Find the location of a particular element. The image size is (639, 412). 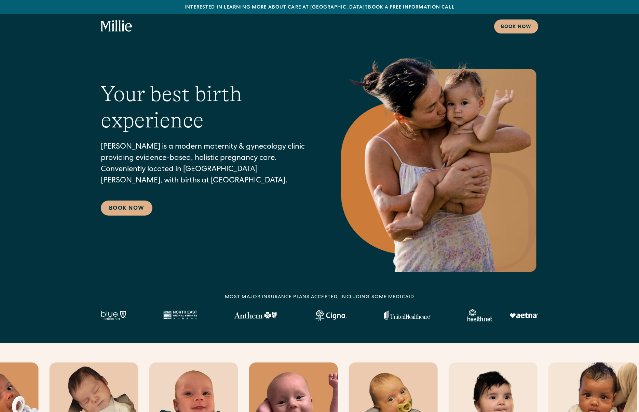

img: Healthnet logo is located at coordinates (480, 315).